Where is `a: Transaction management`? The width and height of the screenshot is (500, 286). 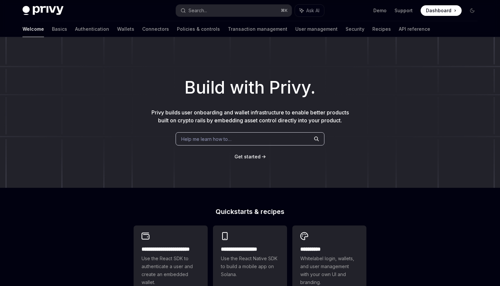 a: Transaction management is located at coordinates (258, 29).